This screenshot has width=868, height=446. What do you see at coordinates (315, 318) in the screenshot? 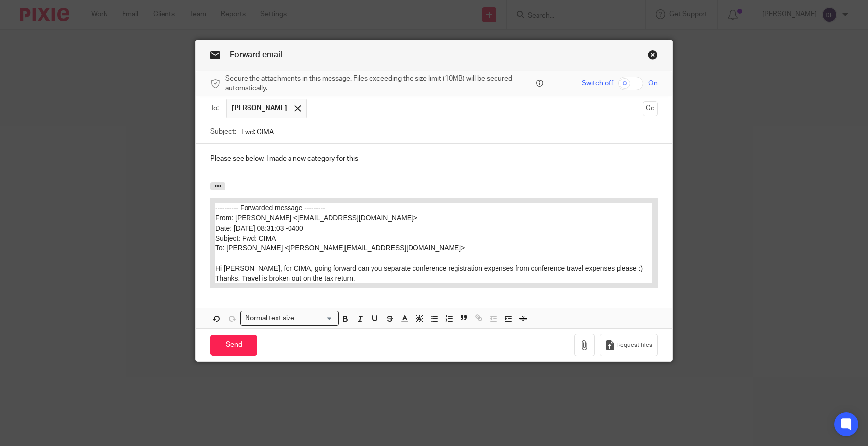
I see `input: Search for option` at bounding box center [315, 318].